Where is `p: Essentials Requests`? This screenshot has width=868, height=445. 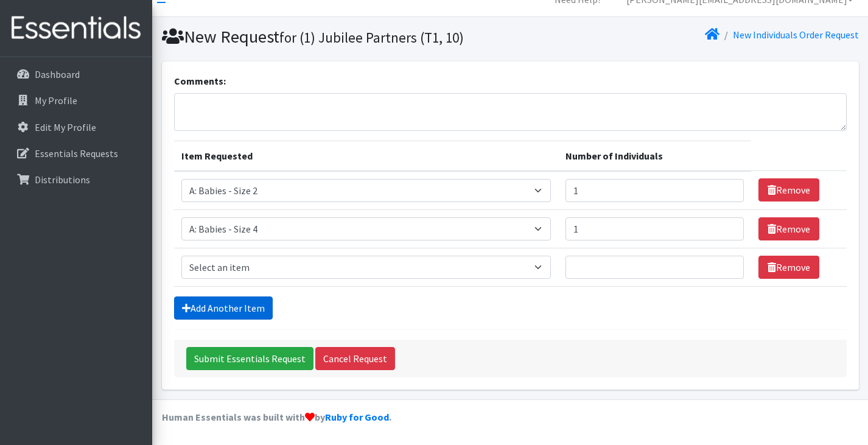 p: Essentials Requests is located at coordinates (76, 154).